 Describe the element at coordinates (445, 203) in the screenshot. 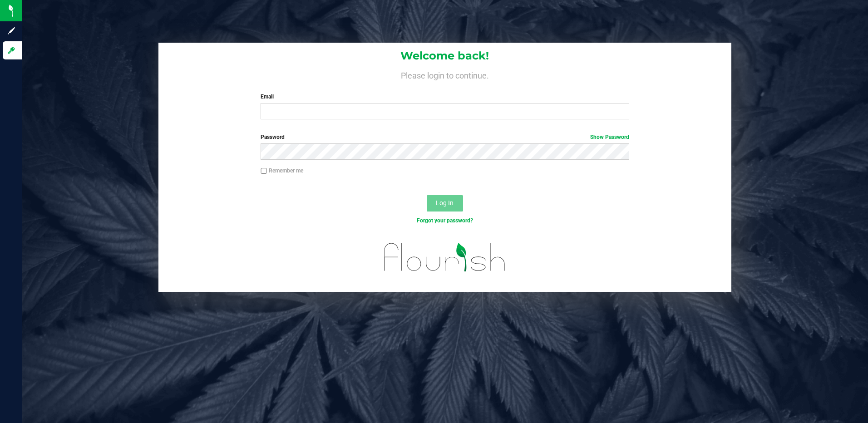

I see `span: Log In` at that location.